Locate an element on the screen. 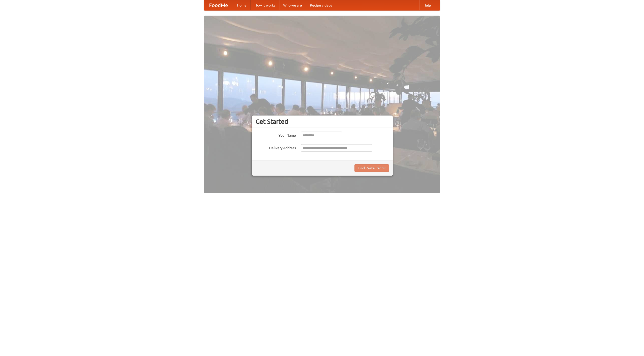 This screenshot has width=644, height=356. label: Your Name is located at coordinates (276, 135).